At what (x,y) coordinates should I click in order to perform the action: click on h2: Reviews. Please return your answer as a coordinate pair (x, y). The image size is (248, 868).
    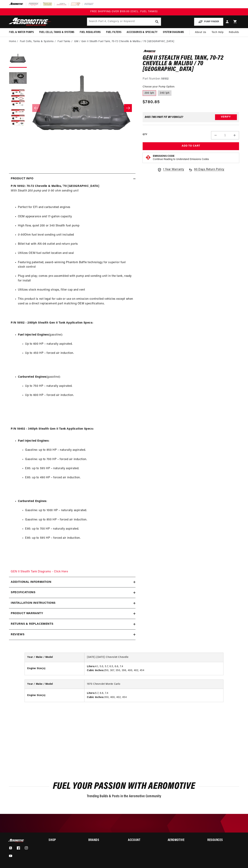
    Looking at the image, I should click on (17, 635).